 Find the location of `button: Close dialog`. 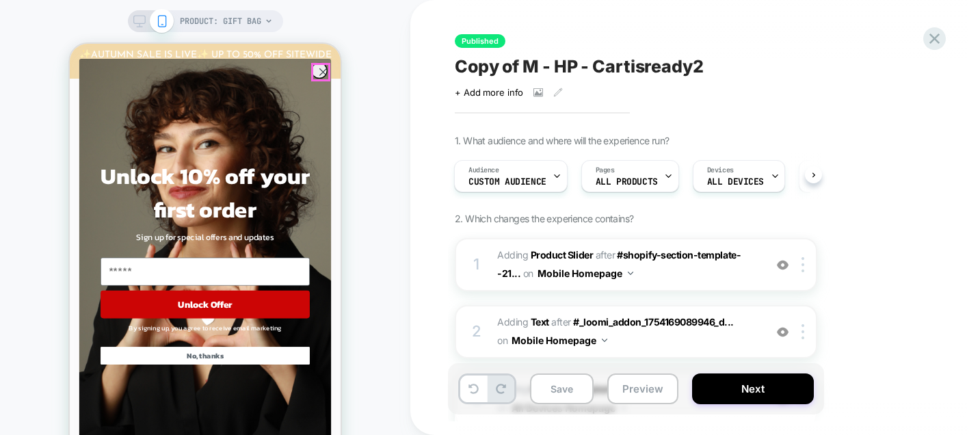

button: Close dialog is located at coordinates (249, 27).